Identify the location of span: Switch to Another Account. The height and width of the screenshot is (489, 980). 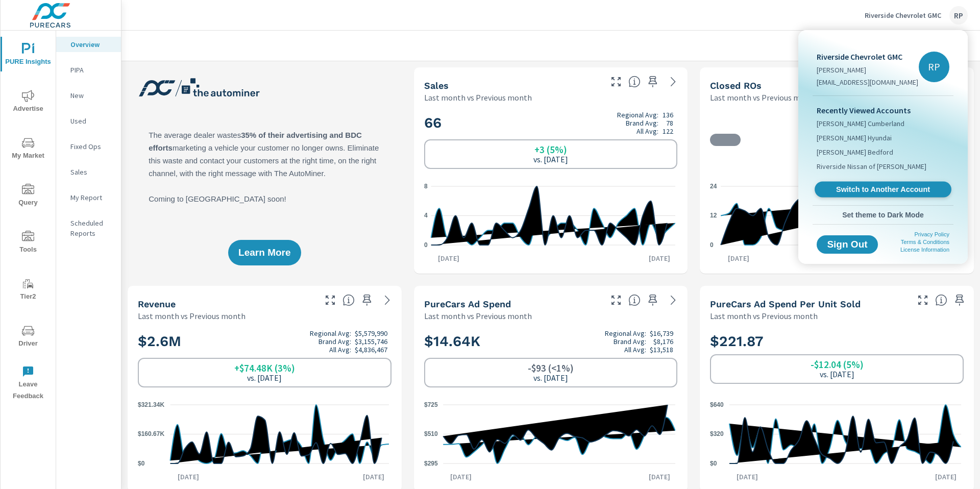
(882, 189).